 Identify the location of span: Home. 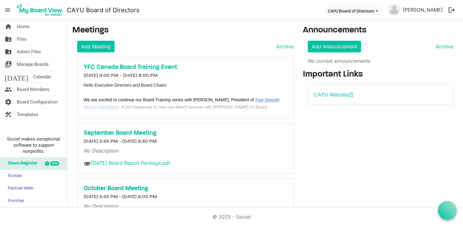
(23, 27).